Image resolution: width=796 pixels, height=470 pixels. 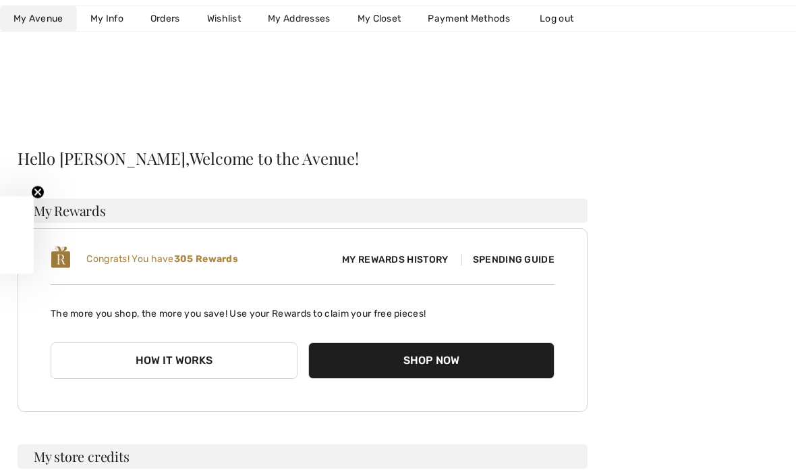 I want to click on span: Welcome to the Avenue!, so click(x=274, y=158).